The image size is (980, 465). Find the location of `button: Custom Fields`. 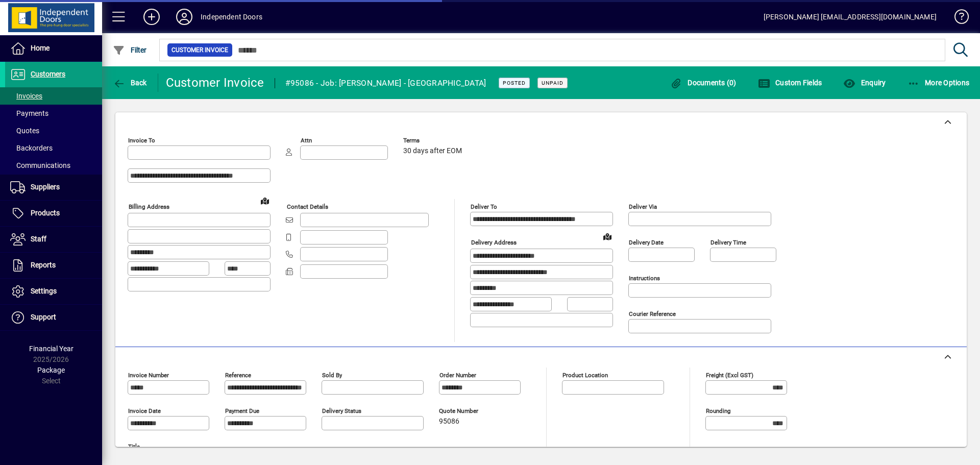

button: Custom Fields is located at coordinates (790, 83).